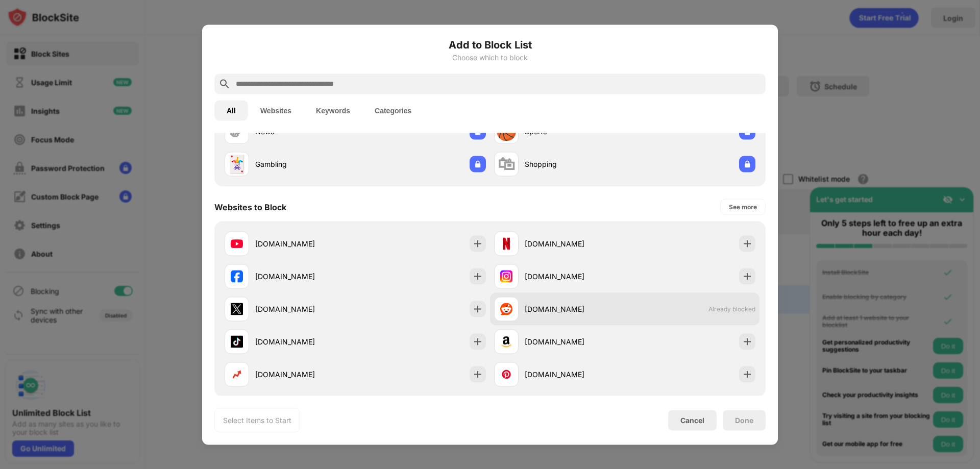 This screenshot has width=980, height=469. What do you see at coordinates (305, 164) in the screenshot?
I see `div: Gambling` at bounding box center [305, 164].